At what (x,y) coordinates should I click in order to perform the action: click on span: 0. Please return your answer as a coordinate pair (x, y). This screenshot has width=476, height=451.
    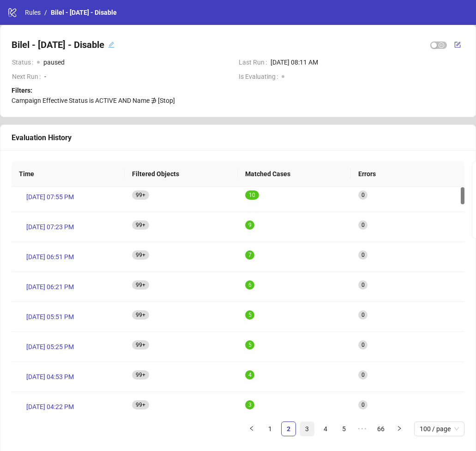
    Looking at the image, I should click on (254, 195).